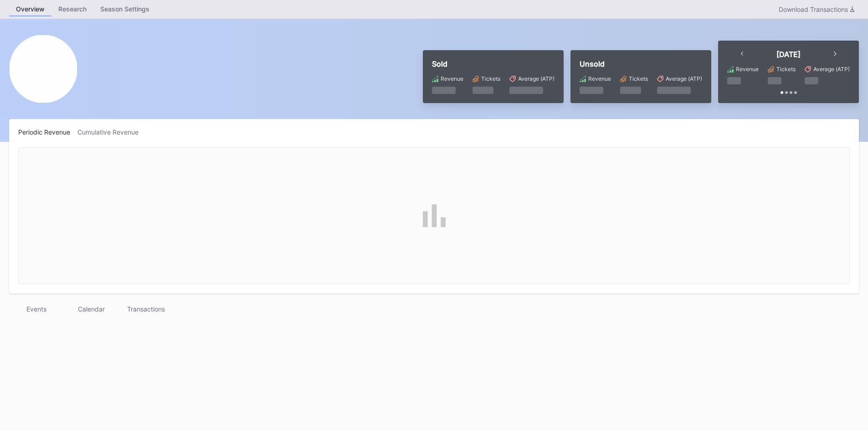 The image size is (868, 431). Describe the element at coordinates (91, 309) in the screenshot. I see `div: Calendar` at that location.